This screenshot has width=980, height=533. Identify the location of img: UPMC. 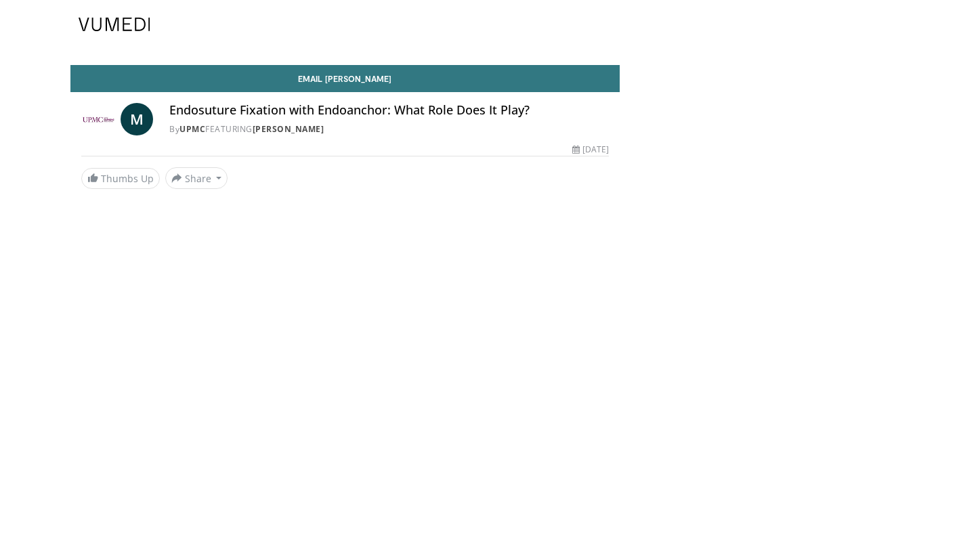
(98, 120).